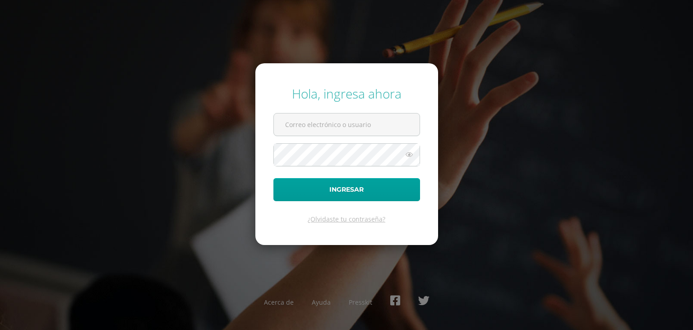 The width and height of the screenshot is (693, 330). I want to click on button: Ingresar, so click(347, 189).